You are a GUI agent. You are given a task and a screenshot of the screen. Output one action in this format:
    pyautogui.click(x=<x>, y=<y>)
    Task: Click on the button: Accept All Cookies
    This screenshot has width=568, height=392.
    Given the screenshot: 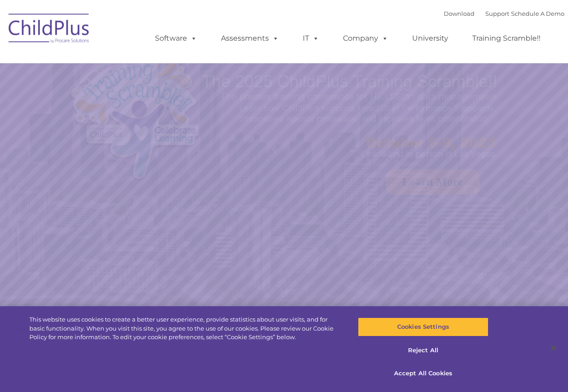 What is the action you would take?
    pyautogui.click(x=423, y=374)
    